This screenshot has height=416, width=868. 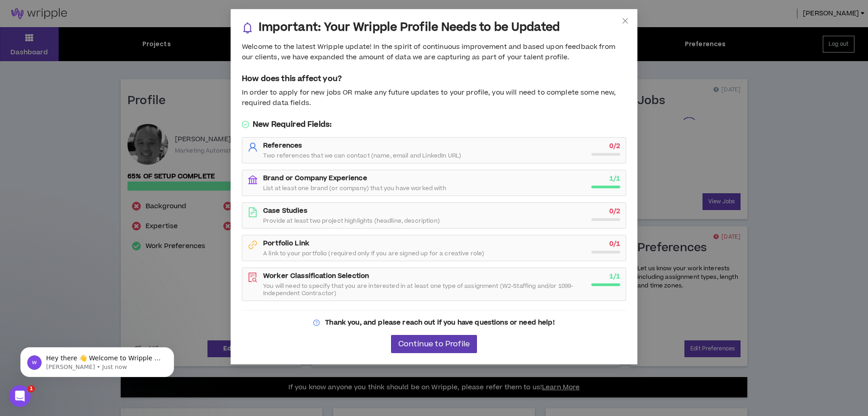 I want to click on span: check-circle, so click(x=245, y=125).